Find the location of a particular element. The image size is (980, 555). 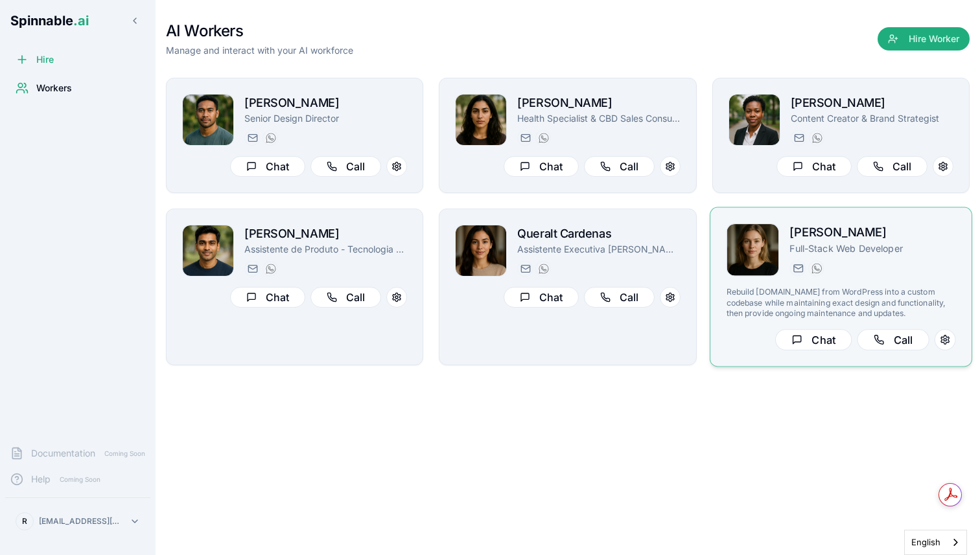

button: Send email to owen.tanaka@getspinnable.ai is located at coordinates (252, 138).